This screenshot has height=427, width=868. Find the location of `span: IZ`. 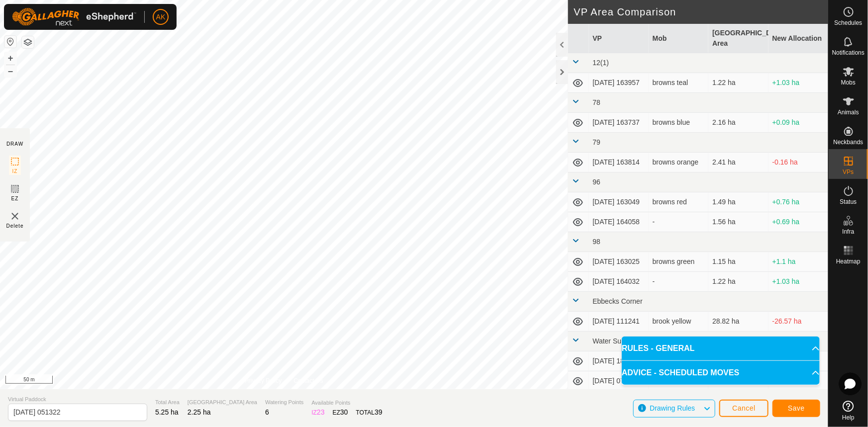

span: IZ is located at coordinates (15, 171).